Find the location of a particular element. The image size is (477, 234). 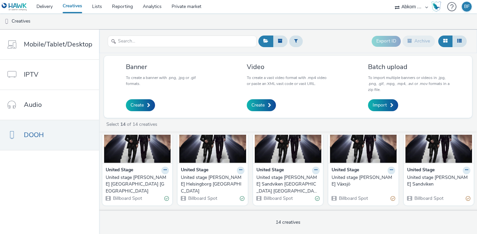

input: Search... is located at coordinates (182, 41).